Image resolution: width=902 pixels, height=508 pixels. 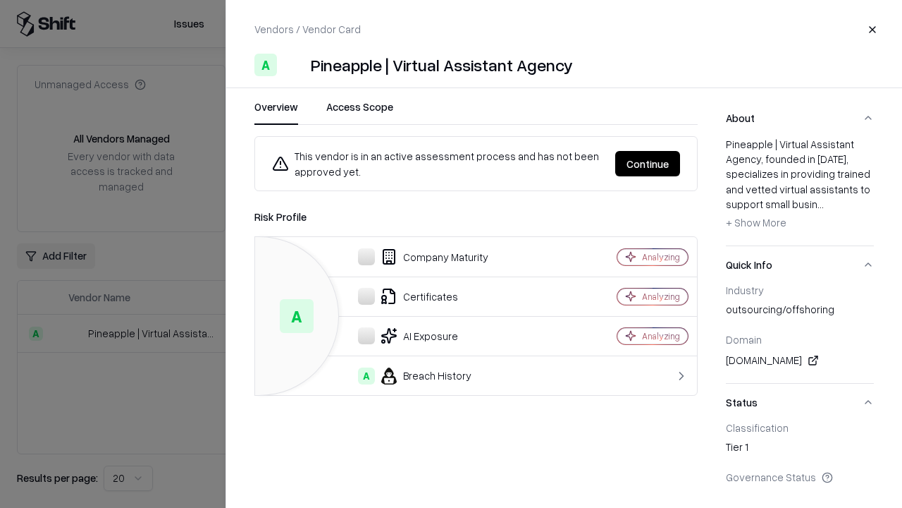 I want to click on p: Vendors / Vendor Card, so click(x=307, y=29).